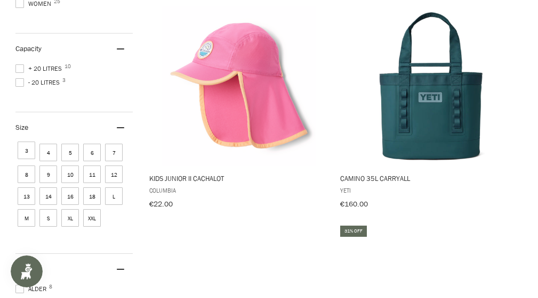 The height and width of the screenshot is (298, 538). I want to click on span: Size: M, so click(26, 218).